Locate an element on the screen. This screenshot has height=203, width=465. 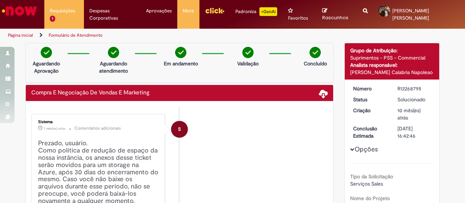
ul: Trilhas de página is located at coordinates (155, 35).